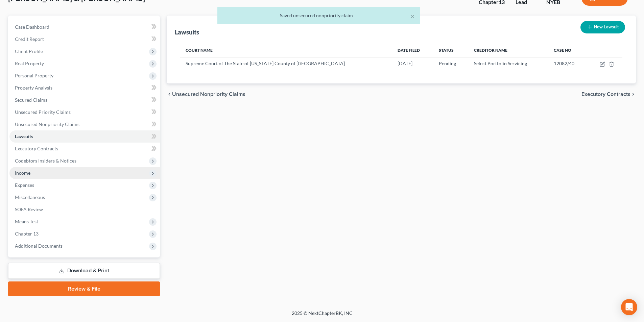 The width and height of the screenshot is (644, 322). I want to click on span: Income, so click(23, 173).